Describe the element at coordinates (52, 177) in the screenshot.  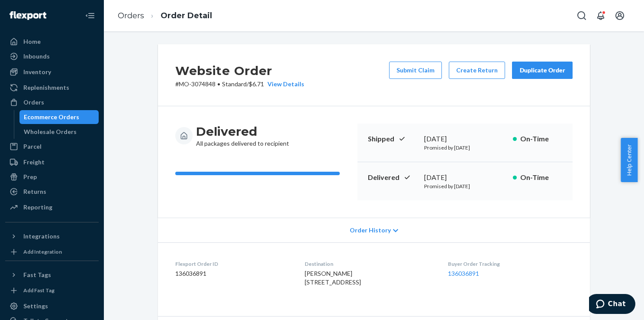
I see `a: Prep` at that location.